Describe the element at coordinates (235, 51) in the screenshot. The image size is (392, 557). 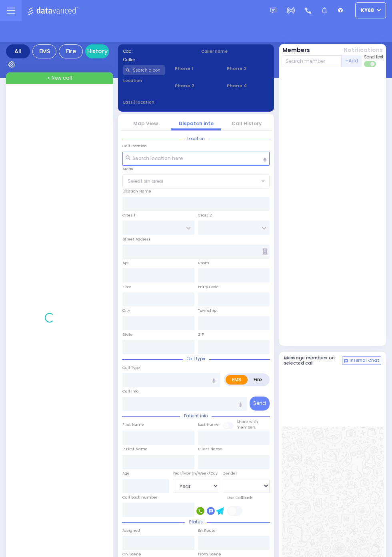
I see `label: Caller name` at that location.